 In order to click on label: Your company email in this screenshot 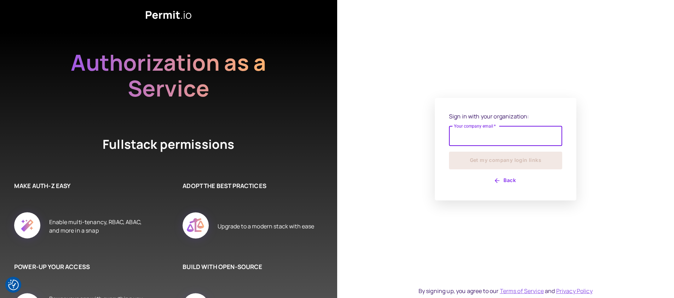, I will do `click(475, 126)`.